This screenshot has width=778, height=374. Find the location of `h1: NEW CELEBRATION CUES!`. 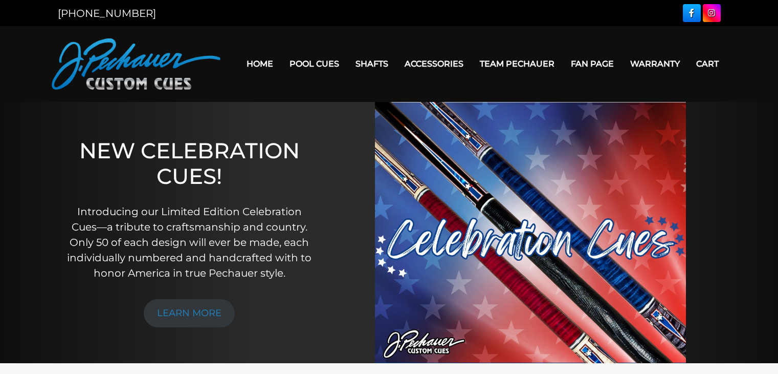

h1: NEW CELEBRATION CUES! is located at coordinates (189, 163).